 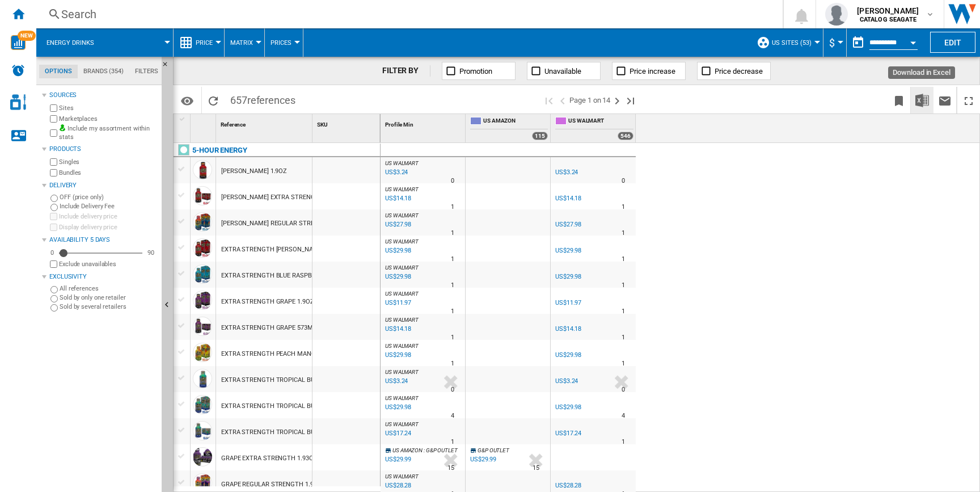 I want to click on label: All references, so click(x=108, y=289).